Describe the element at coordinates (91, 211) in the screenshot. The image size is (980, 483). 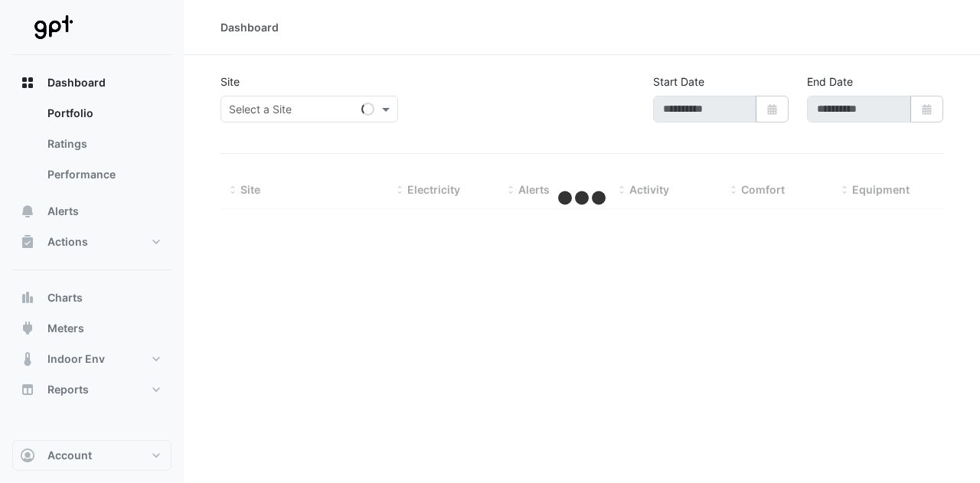
I see `button: Alerts` at that location.